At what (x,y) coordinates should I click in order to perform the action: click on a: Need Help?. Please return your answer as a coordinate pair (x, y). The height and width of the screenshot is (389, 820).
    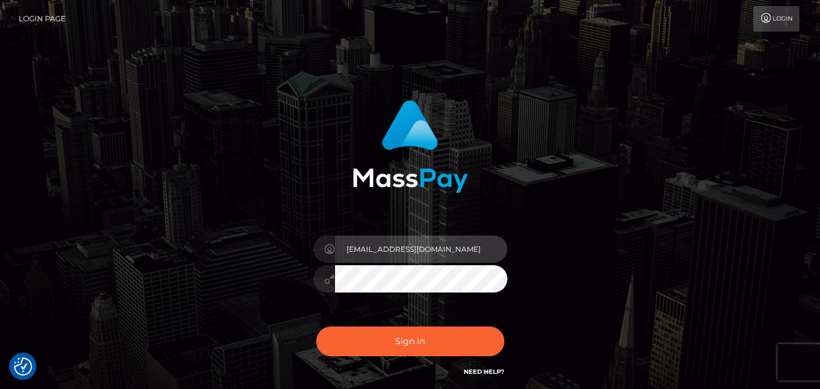
    Looking at the image, I should click on (484, 371).